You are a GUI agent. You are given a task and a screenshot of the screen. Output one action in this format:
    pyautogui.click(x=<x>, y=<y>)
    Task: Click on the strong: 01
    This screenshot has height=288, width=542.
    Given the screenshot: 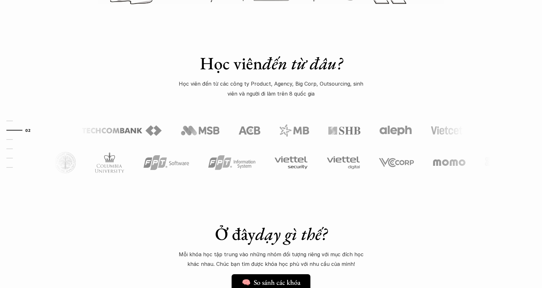 What is the action you would take?
    pyautogui.click(x=18, y=120)
    